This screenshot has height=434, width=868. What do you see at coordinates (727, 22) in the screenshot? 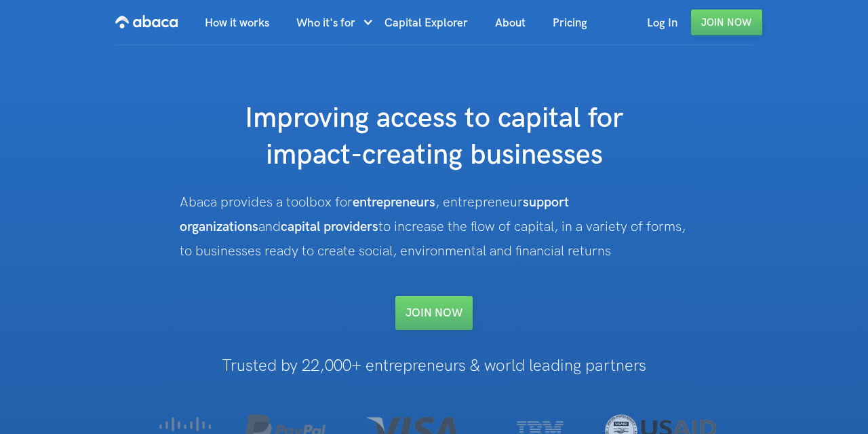
I see `a: Join Now` at bounding box center [727, 22].